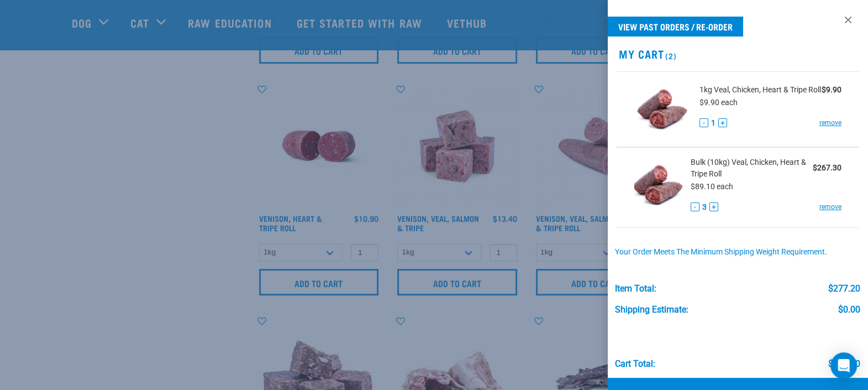  What do you see at coordinates (651, 309) in the screenshot?
I see `div: Shipping Estimate:` at bounding box center [651, 309].